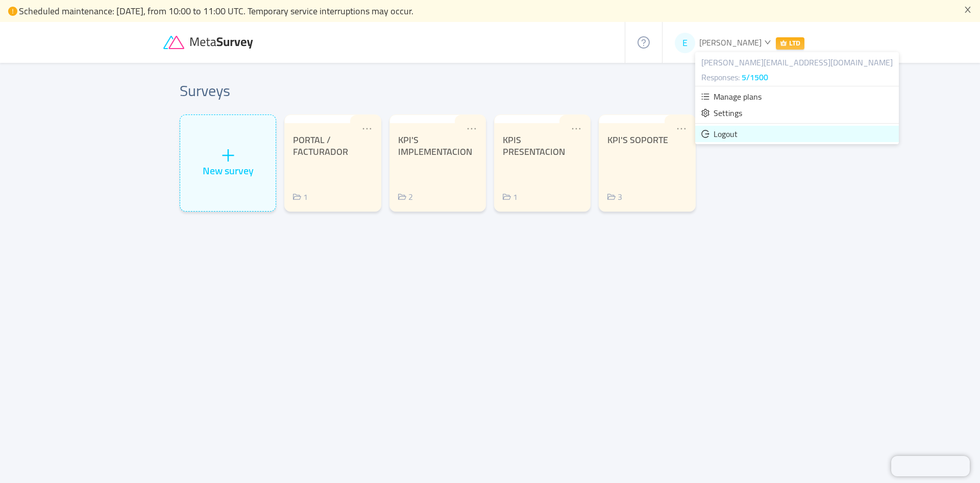 The height and width of the screenshot is (483, 980). Describe the element at coordinates (620, 196) in the screenshot. I see `span: 3` at that location.